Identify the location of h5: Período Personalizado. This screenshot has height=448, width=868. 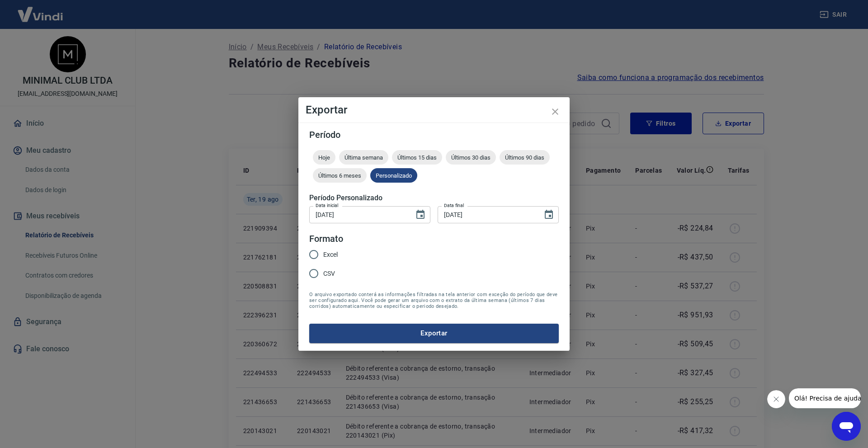
(434, 198).